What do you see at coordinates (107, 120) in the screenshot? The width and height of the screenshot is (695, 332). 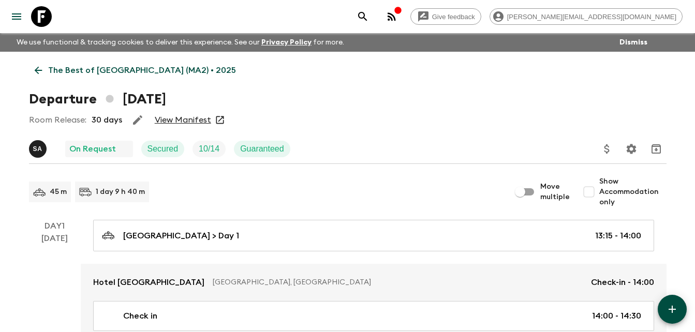 I see `p: 30 days` at bounding box center [107, 120].